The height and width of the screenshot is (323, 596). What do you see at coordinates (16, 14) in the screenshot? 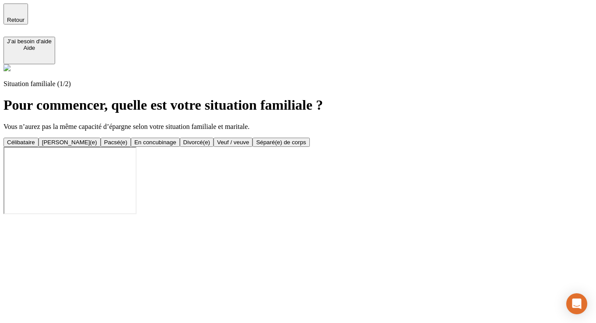
I see `button: Retour` at bounding box center [16, 14].